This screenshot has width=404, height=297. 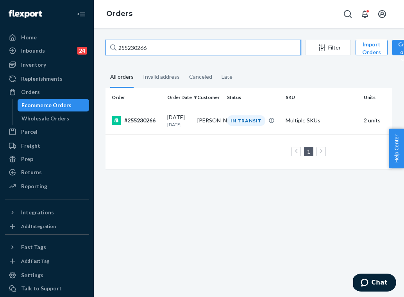 What do you see at coordinates (37, 213) in the screenshot?
I see `div: Integrations` at bounding box center [37, 213].